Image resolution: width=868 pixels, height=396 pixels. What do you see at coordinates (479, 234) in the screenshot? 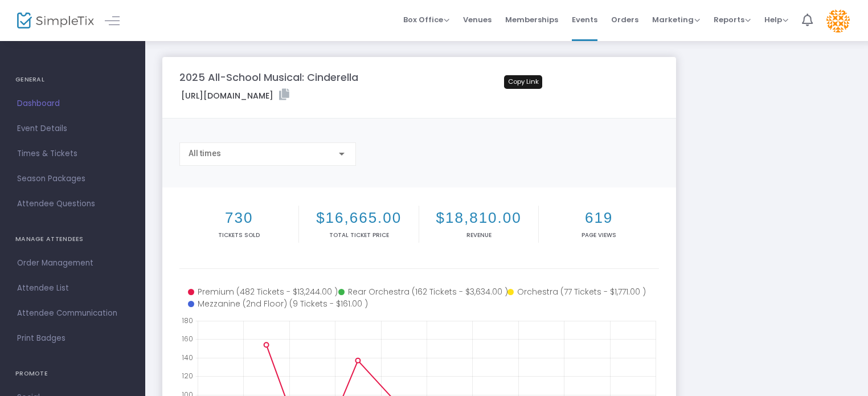
I see `p: Revenue` at bounding box center [479, 234].